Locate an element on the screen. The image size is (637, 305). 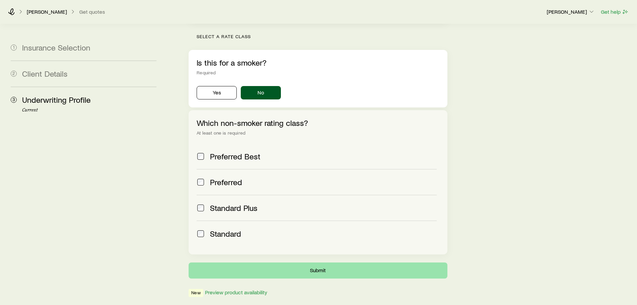
input: Preferred is located at coordinates (201, 182).